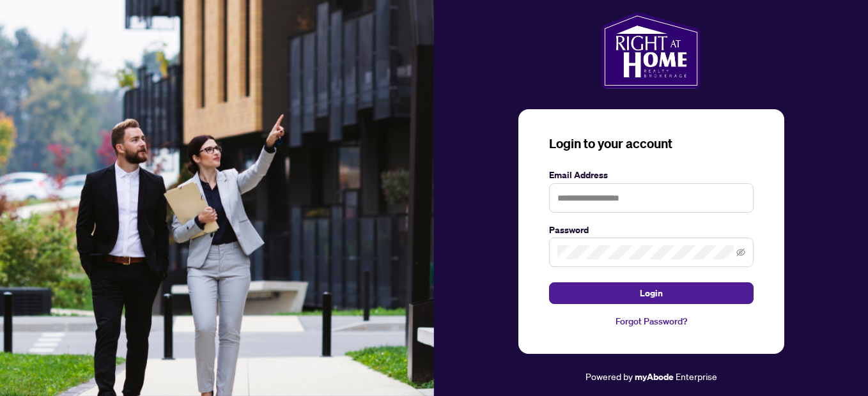 Image resolution: width=868 pixels, height=396 pixels. I want to click on span: Powered by, so click(609, 376).